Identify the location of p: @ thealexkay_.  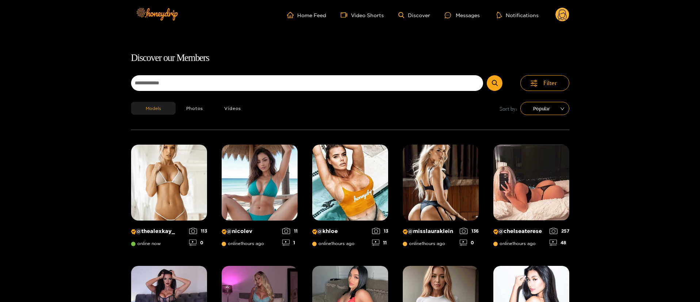
(158, 231).